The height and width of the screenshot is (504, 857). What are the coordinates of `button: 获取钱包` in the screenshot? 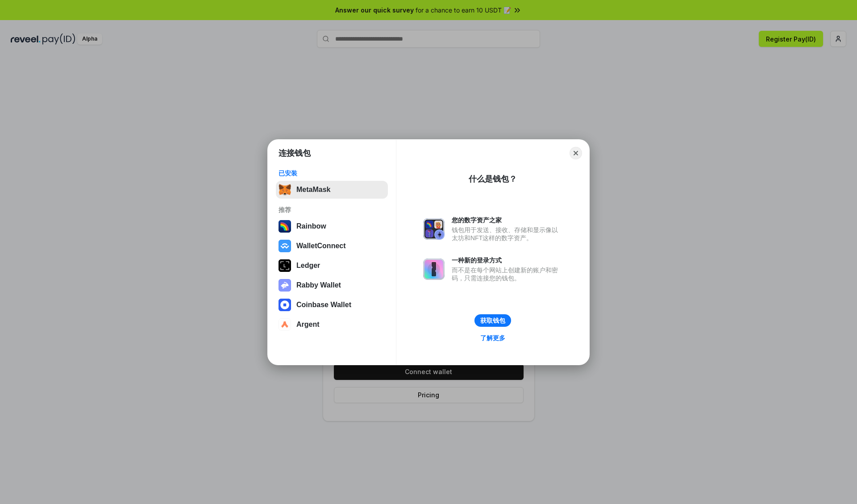 It's located at (492, 320).